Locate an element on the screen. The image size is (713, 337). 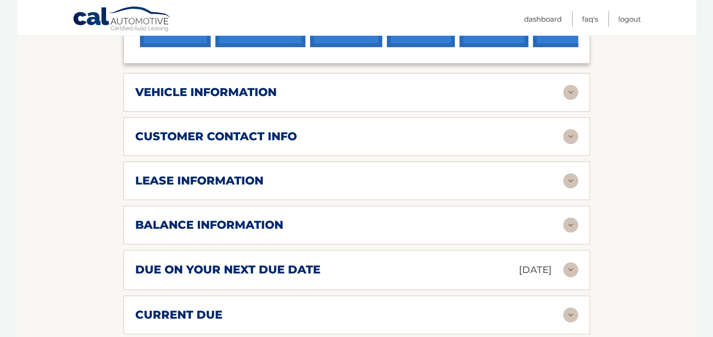
h2: lease information is located at coordinates (199, 181).